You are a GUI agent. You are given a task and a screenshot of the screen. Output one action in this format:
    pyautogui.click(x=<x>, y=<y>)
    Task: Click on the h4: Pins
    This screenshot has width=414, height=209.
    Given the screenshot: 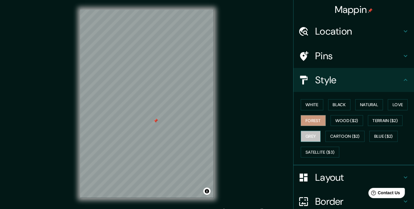 What is the action you would take?
    pyautogui.click(x=358, y=56)
    